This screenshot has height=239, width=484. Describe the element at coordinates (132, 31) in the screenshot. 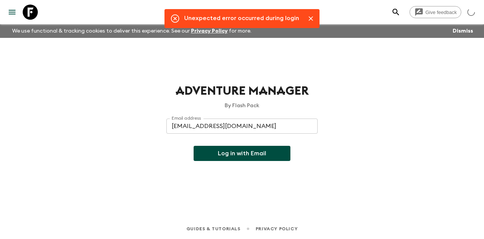

I see `p: We use functional & tracking cookies to deliver this experience. See our for more.` at that location.